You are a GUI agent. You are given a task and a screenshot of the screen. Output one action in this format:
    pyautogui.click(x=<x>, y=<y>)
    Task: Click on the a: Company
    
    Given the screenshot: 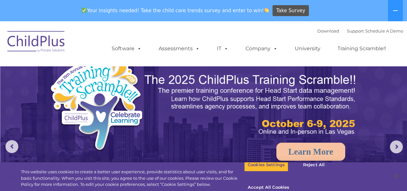 What is the action you would take?
    pyautogui.click(x=261, y=49)
    